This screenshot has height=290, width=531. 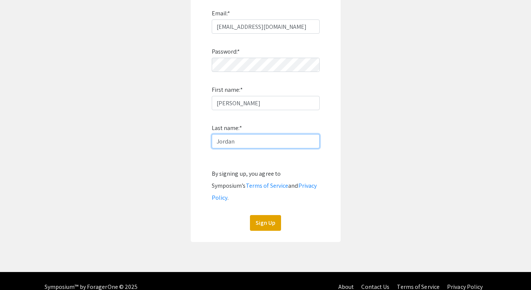 What do you see at coordinates (267, 185) in the screenshot?
I see `a: Terms of Service` at bounding box center [267, 185].